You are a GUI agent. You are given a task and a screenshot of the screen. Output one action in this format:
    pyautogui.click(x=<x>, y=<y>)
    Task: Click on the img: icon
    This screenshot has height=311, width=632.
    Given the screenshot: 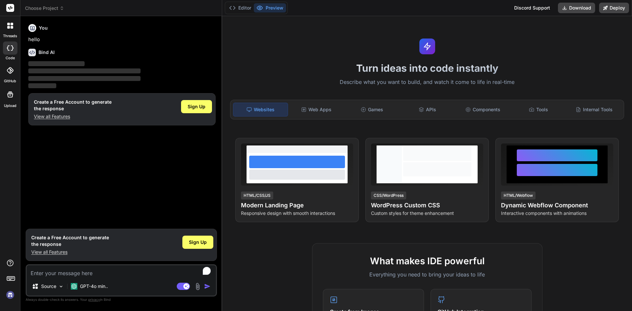 What is the action you would take?
    pyautogui.click(x=207, y=286)
    